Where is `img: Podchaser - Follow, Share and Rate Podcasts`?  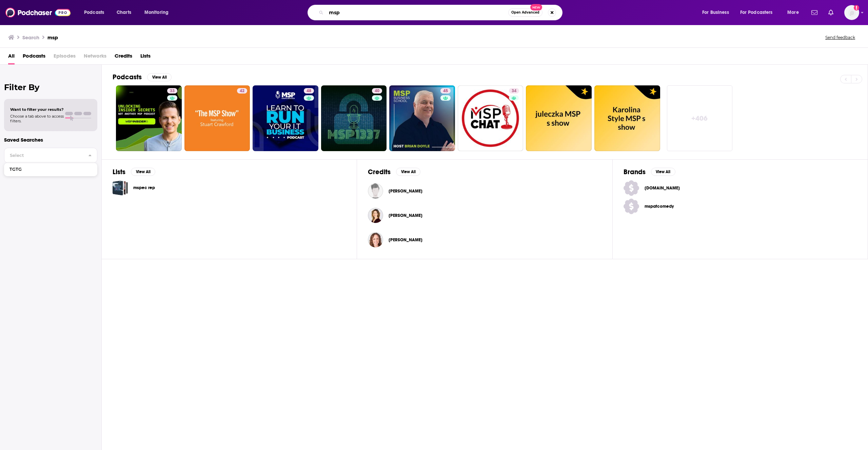
img: Podchaser - Follow, Share and Rate Podcasts is located at coordinates (38, 13).